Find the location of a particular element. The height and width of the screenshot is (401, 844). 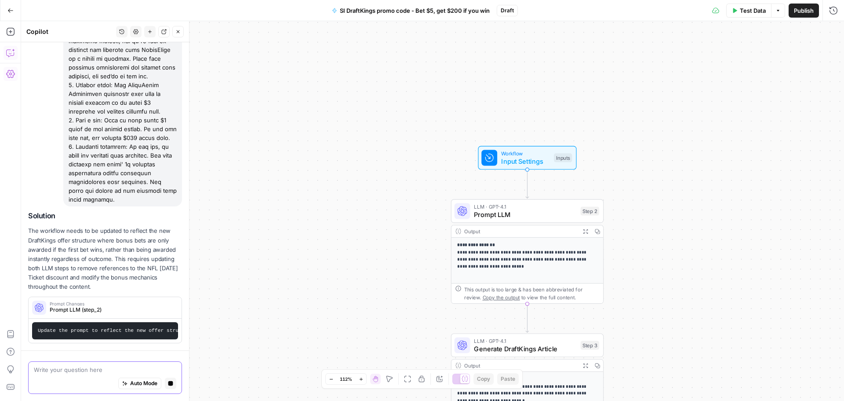

button: Copy is located at coordinates (484, 379).